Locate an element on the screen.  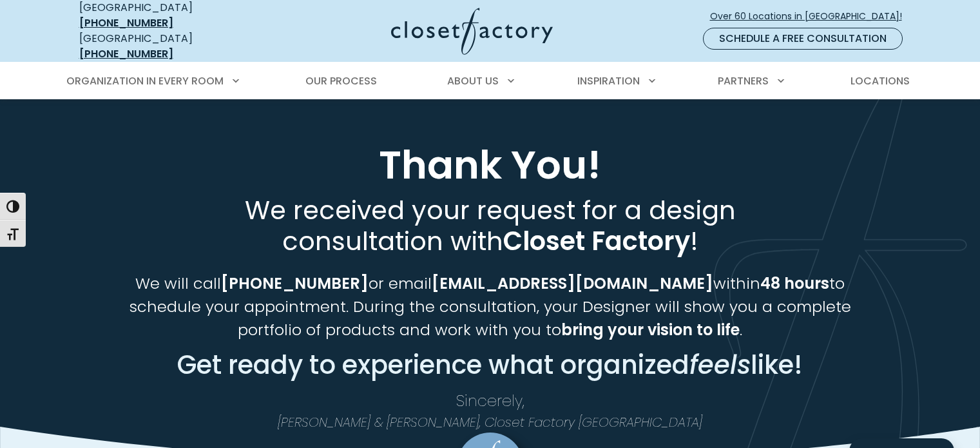
span: About Us is located at coordinates (473, 81).